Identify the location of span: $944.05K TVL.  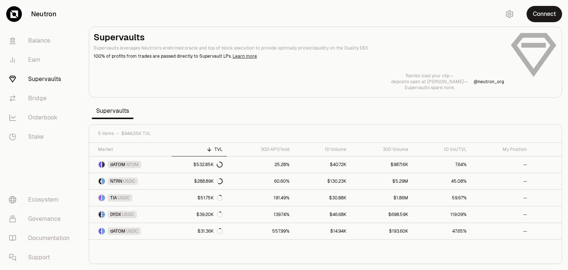
(136, 134).